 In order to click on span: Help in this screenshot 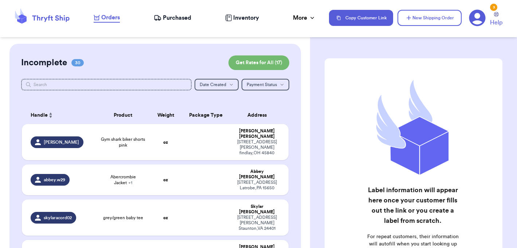, I will do `click(496, 23)`.